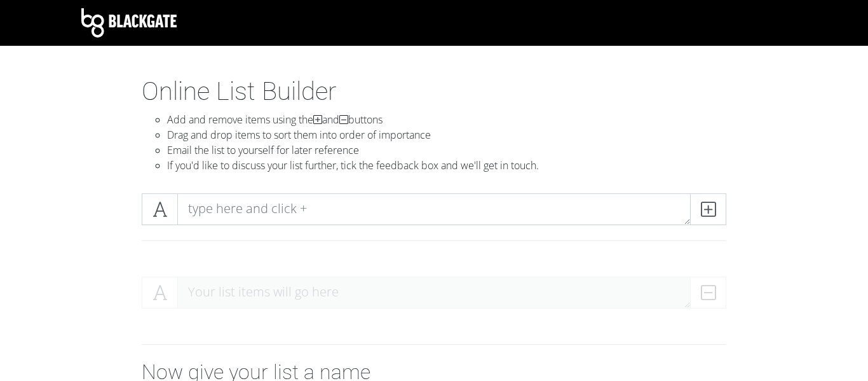 Image resolution: width=868 pixels, height=381 pixels. Describe the element at coordinates (447, 150) in the screenshot. I see `li: Email the list to yourself for later reference` at that location.